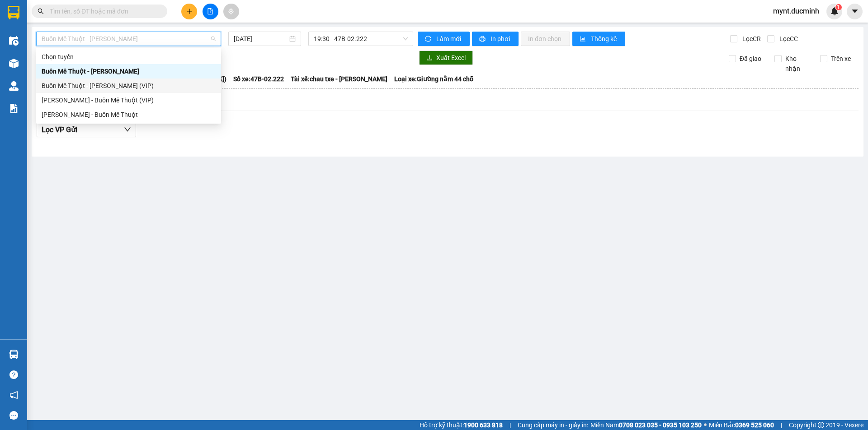  I want to click on span: Trên xe, so click(841, 59).